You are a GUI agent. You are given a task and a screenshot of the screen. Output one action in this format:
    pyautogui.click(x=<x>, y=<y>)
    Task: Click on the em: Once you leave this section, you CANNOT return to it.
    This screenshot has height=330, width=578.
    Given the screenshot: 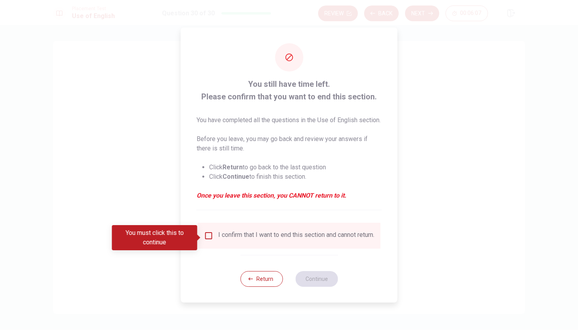 What is the action you would take?
    pyautogui.click(x=289, y=196)
    